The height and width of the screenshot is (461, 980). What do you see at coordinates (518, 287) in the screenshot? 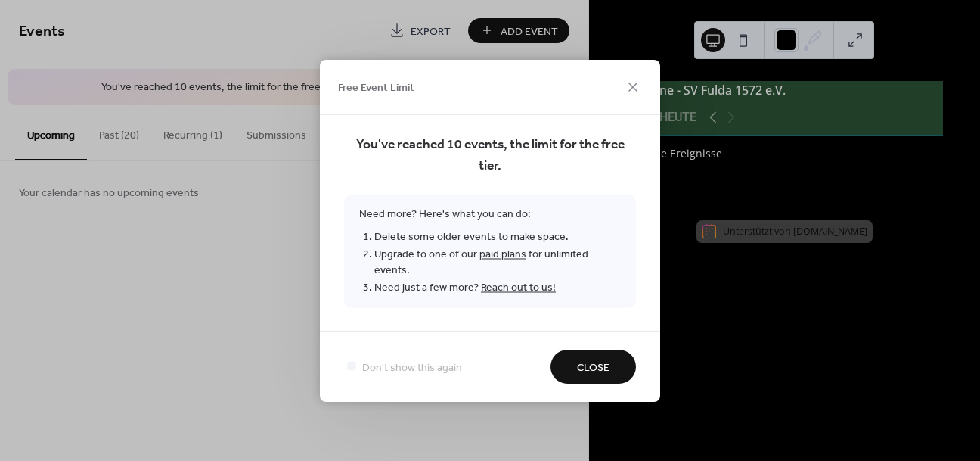
I see `a: Reach out to us!` at bounding box center [518, 287].